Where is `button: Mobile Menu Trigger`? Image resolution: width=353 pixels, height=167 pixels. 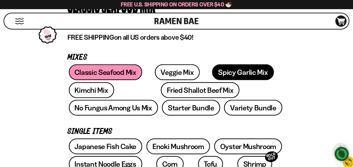 button: Mobile Menu Trigger is located at coordinates (19, 21).